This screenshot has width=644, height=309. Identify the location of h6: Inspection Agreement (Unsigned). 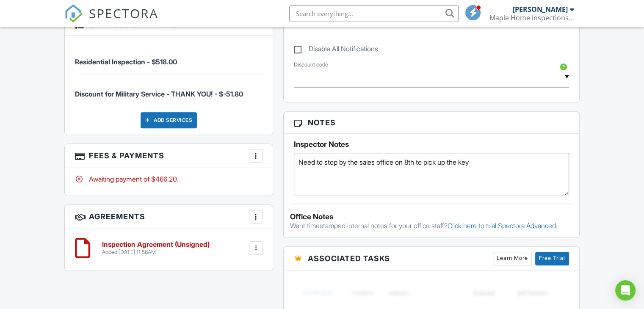
(156, 244).